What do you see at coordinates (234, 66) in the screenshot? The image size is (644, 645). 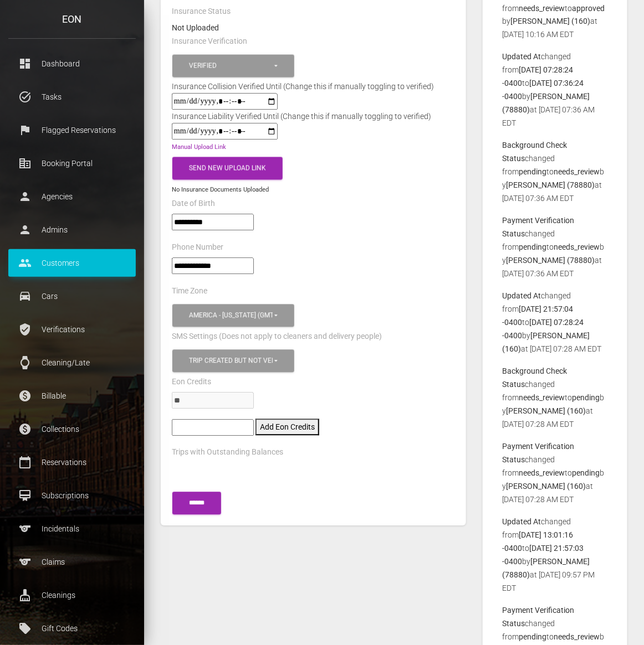 I see `button: Verified` at bounding box center [234, 66].